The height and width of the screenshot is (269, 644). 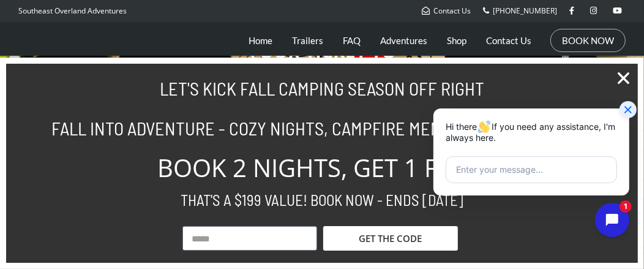 What do you see at coordinates (452, 10) in the screenshot?
I see `span: Contact Us` at bounding box center [452, 10].